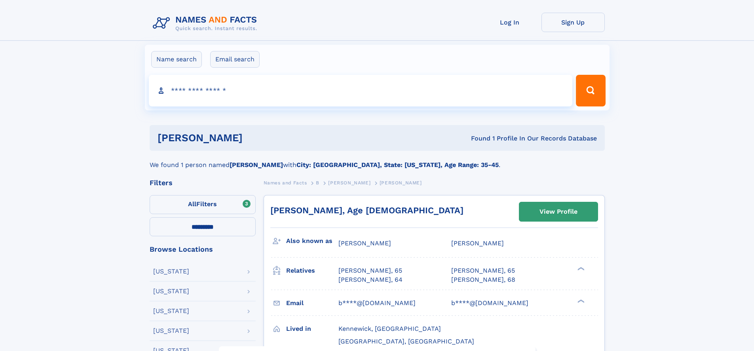 This screenshot has height=351, width=754. What do you see at coordinates (377, 160) in the screenshot?
I see `div: We found 1 person named with .` at bounding box center [377, 160].